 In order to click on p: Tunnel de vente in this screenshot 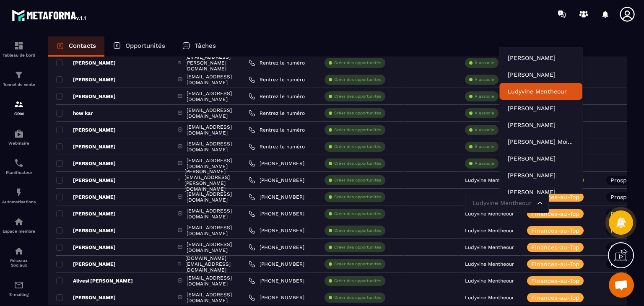, I will do `click(19, 84)`.